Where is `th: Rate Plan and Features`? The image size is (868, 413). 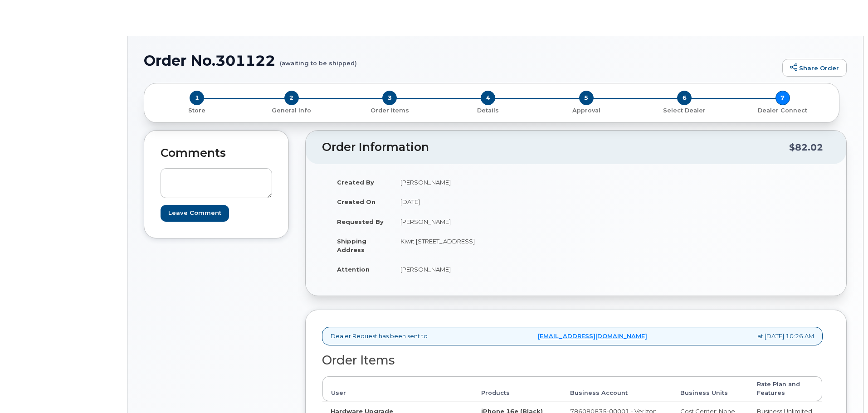
th: Rate Plan and Features is located at coordinates (786, 389).